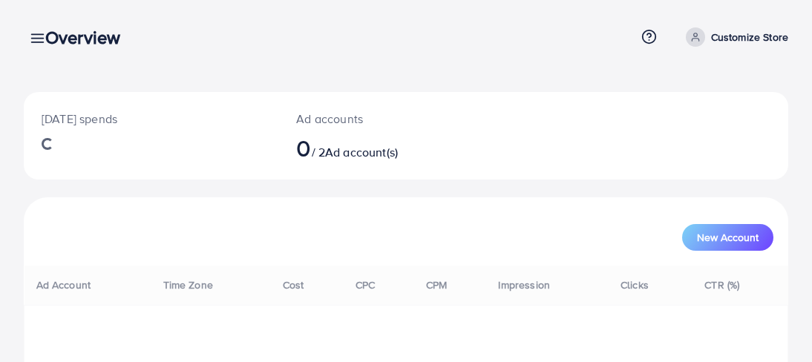  I want to click on a: Customize Store, so click(734, 37).